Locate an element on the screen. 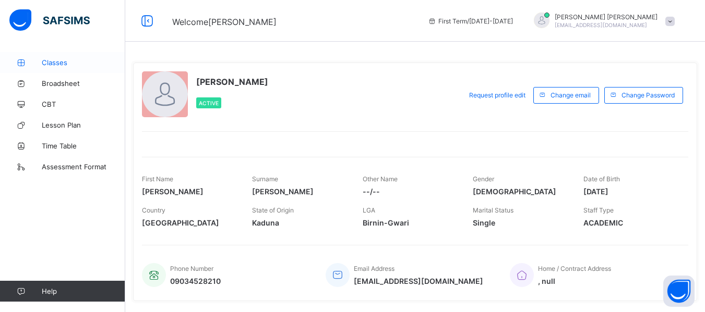 The width and height of the screenshot is (705, 312). span: State of Origin is located at coordinates (273, 210).